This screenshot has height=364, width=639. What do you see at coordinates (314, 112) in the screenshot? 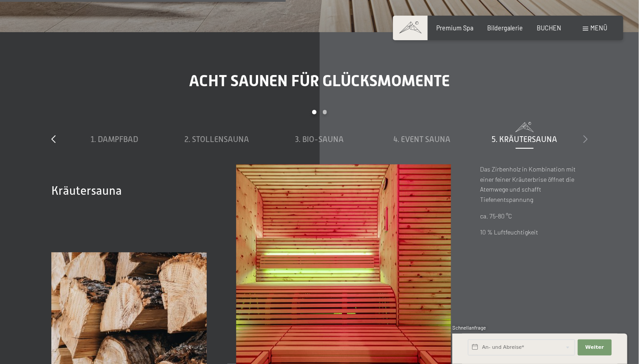
I see `div: Carousel Page 1 (Current Slide)` at bounding box center [314, 112].